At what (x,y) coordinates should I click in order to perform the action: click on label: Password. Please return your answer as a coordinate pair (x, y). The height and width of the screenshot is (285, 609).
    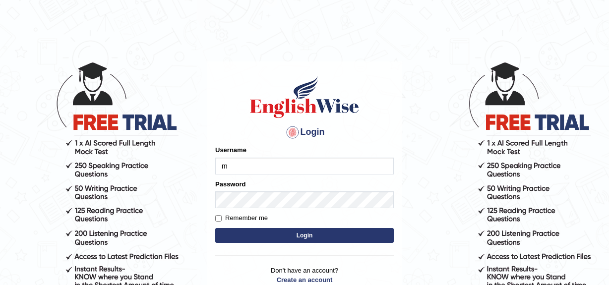
    Looking at the image, I should click on (230, 184).